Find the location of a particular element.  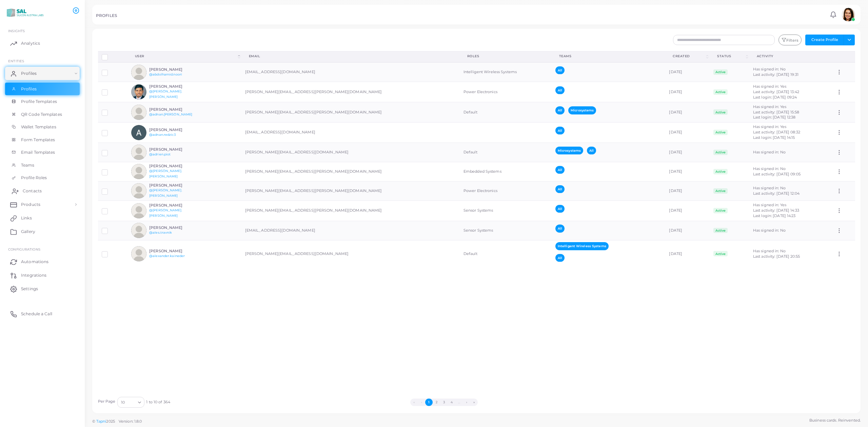

a: Links is located at coordinates (43, 218).